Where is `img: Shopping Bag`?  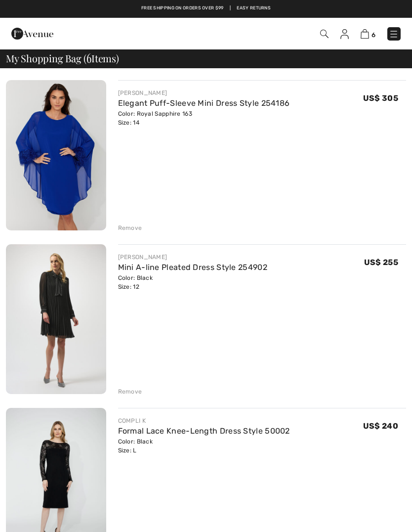 img: Shopping Bag is located at coordinates (364, 34).